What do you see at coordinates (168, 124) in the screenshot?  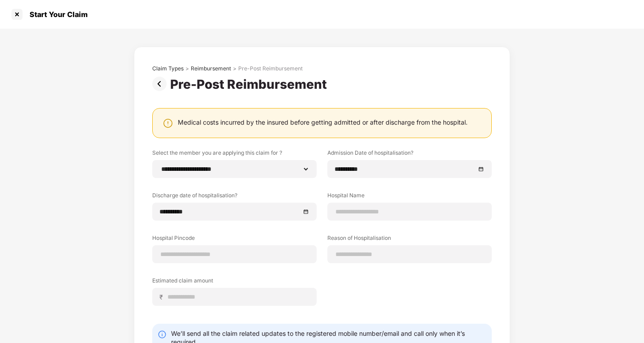 I see `img: svg+xml;base64,PHN2ZyBpZD0iV2FybmluZ18tXzI0eDI0IiBkYXRhLW5hbWU9Ildhcm5pbmcgLSAyNHgyNCIgeG1sbnM9Im...` at bounding box center [168, 124].